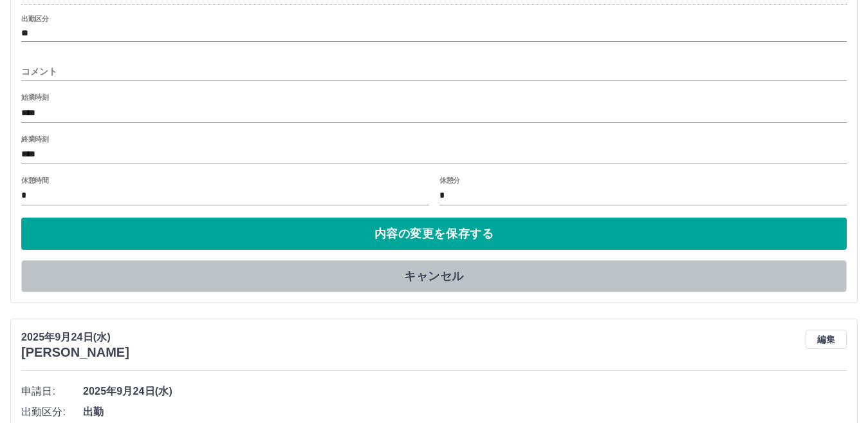  I want to click on button: 内容の変更を保存する, so click(434, 234).